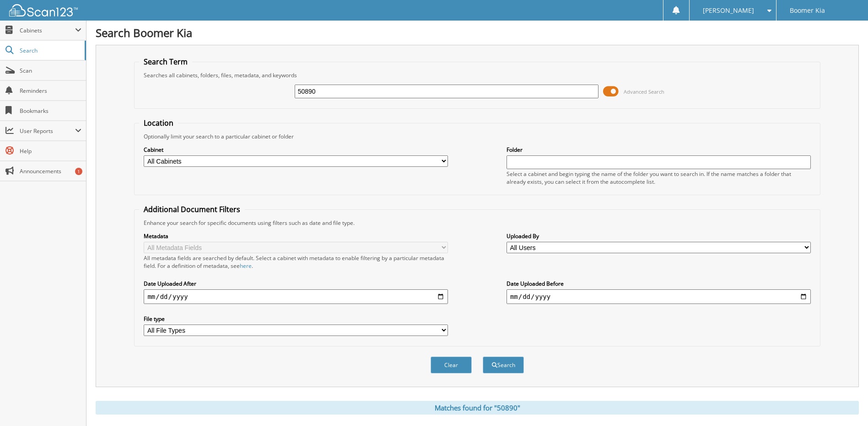  What do you see at coordinates (658, 236) in the screenshot?
I see `label: Uploaded By` at bounding box center [658, 236].